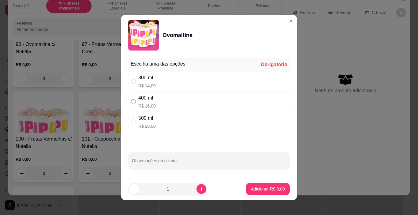 The height and width of the screenshot is (215, 418). What do you see at coordinates (147, 98) in the screenshot?
I see `div: 400 ml` at bounding box center [147, 98].